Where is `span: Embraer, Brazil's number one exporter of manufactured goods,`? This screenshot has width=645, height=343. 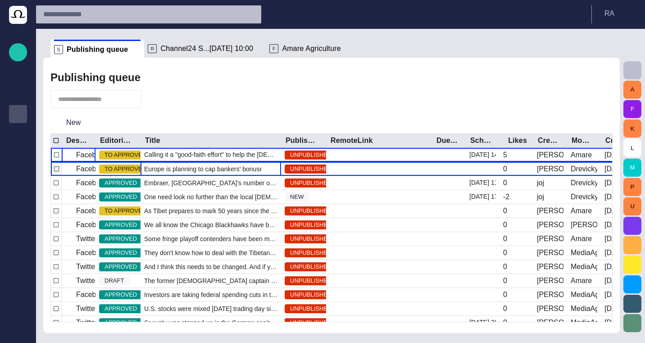
span: Embraer, Brazil's number one exporter of manufactured goods, is located at coordinates (211, 183).